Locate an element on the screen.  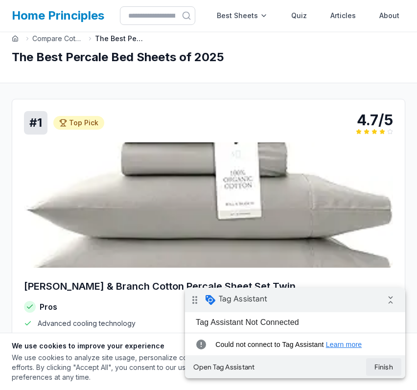
div: # 1 is located at coordinates (36, 123).